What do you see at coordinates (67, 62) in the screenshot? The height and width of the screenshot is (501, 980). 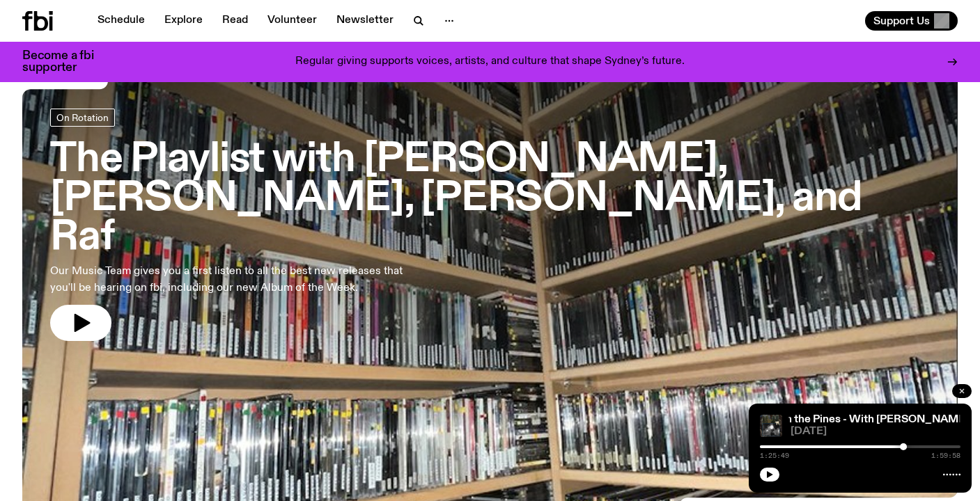 I see `h3: Become a fbi supporter` at bounding box center [67, 62].